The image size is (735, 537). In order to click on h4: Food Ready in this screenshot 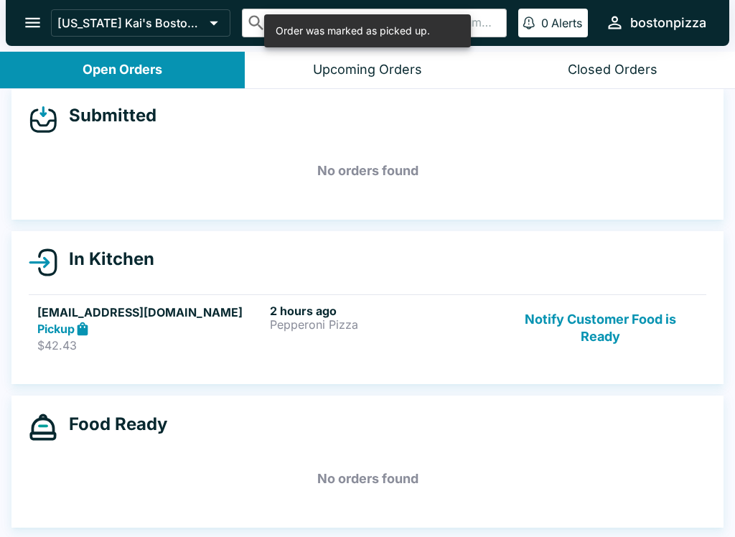, I will do `click(112, 424)`.